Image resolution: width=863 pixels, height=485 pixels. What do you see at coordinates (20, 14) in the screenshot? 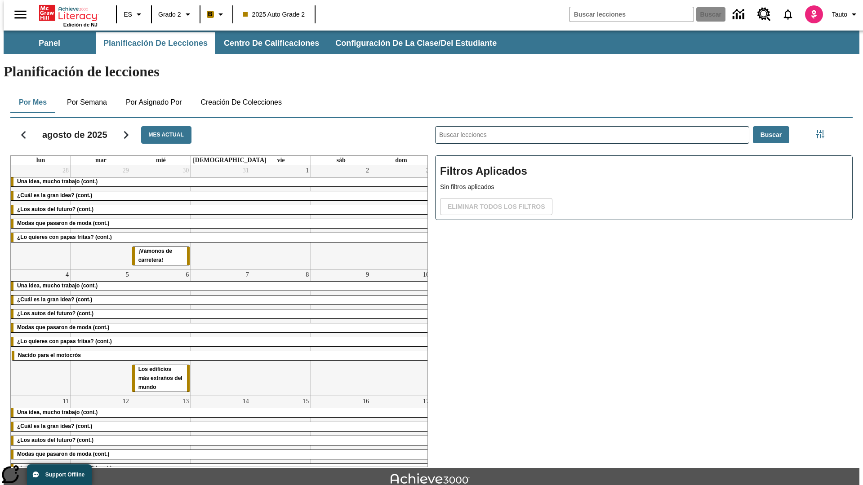
I see `button: Abrir el menú lateral` at bounding box center [20, 14].